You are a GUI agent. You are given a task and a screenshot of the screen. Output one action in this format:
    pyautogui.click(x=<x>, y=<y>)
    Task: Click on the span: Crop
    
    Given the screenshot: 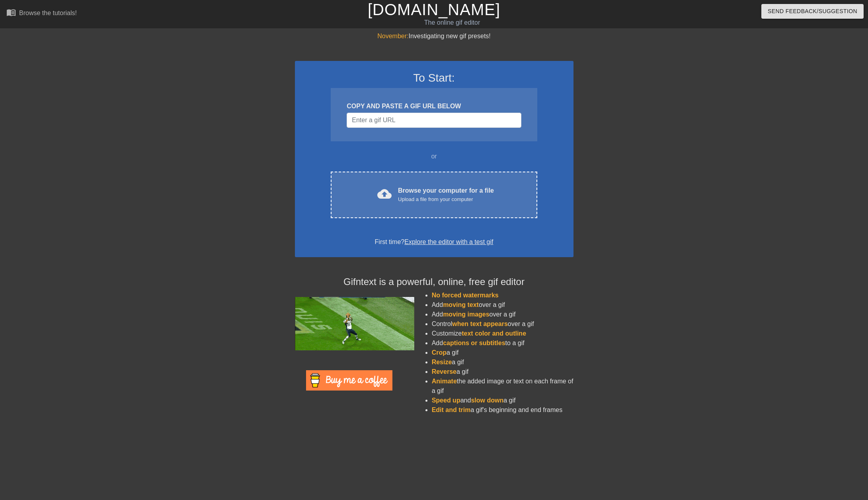 What is the action you would take?
    pyautogui.click(x=439, y=352)
    